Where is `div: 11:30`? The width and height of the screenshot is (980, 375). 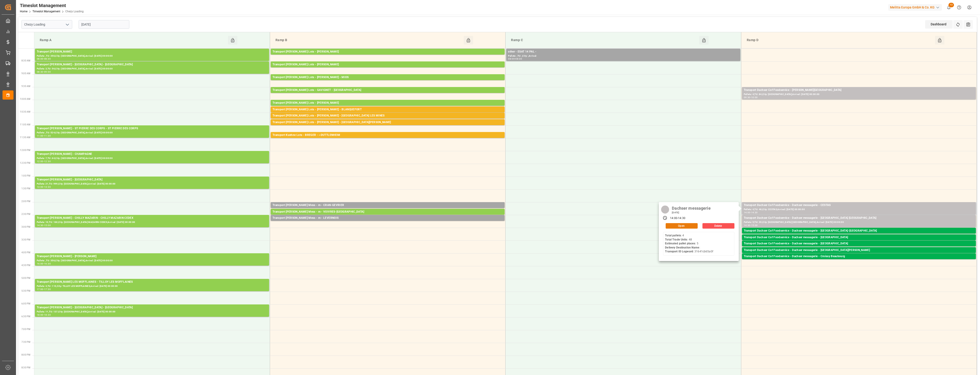
div: 11:30 is located at coordinates (47, 136).